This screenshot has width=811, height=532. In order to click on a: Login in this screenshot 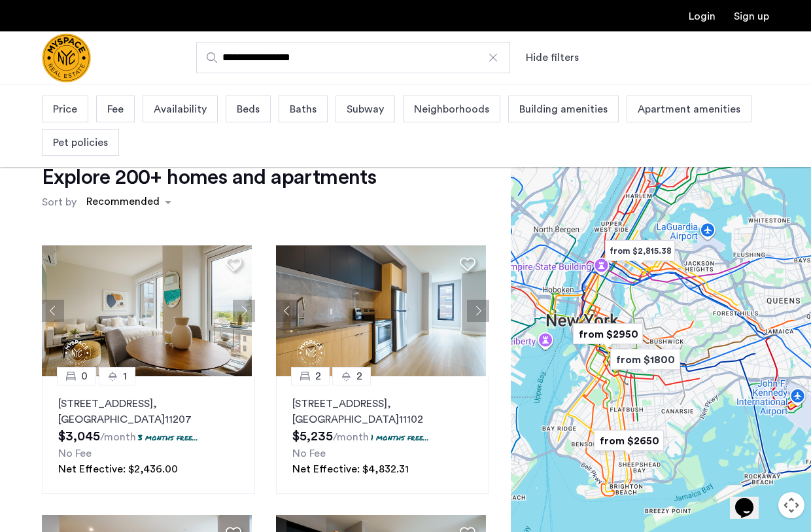, I will do `click(702, 16)`.